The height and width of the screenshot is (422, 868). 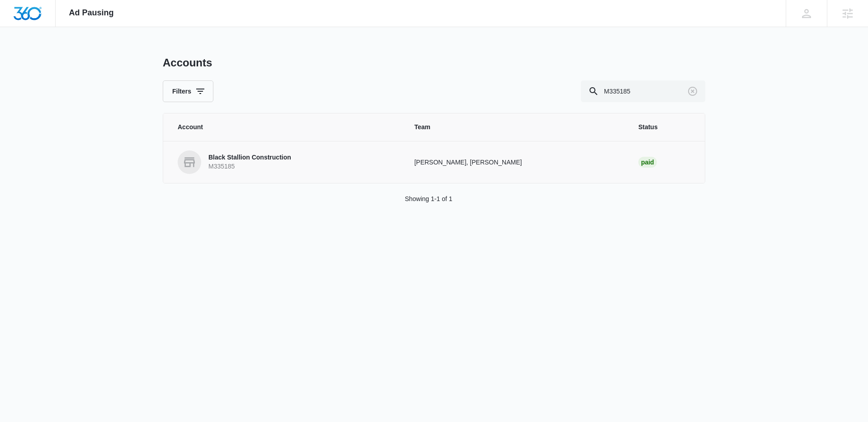 What do you see at coordinates (91, 13) in the screenshot?
I see `span: Ad Pausing` at bounding box center [91, 13].